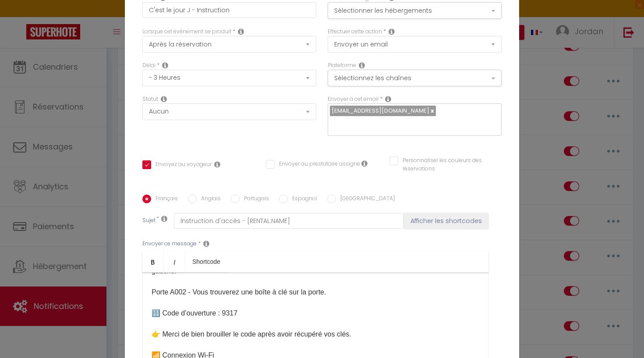 The image size is (644, 358). I want to click on label: Sujet, so click(149, 221).